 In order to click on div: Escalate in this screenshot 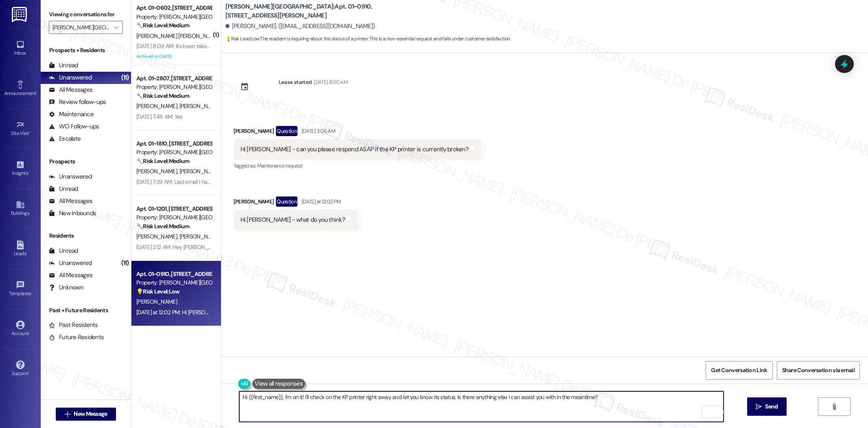, I will do `click(65, 138)`.